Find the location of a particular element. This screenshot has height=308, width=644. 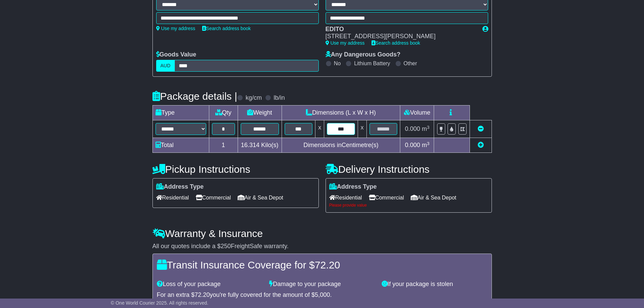

a: Add new item is located at coordinates (480, 145).